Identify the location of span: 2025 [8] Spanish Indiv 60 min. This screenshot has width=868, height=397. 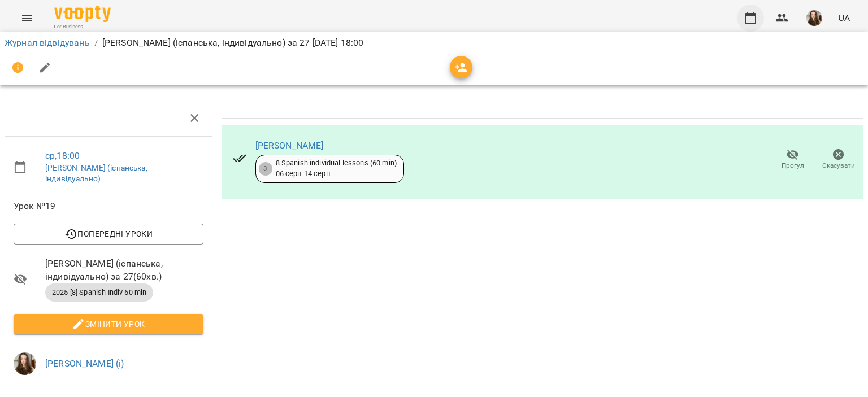
(99, 293).